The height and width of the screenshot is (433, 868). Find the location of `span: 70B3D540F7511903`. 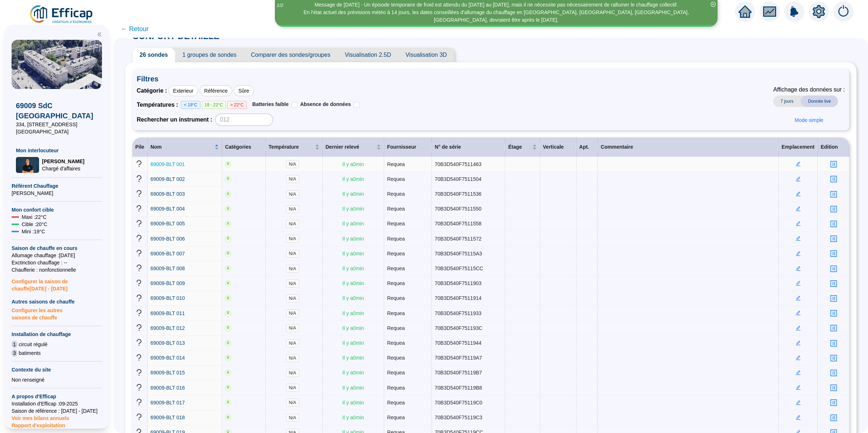

span: 70B3D540F7511903 is located at coordinates (458, 283).